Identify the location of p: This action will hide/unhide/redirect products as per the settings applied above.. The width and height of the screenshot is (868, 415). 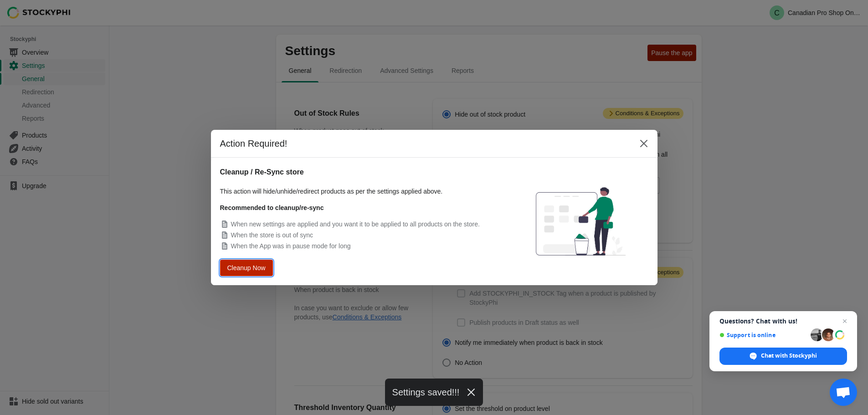
(362, 191).